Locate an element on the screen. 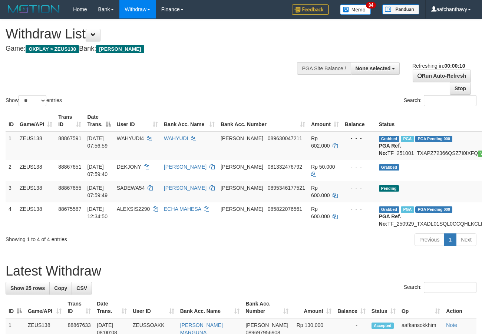 This screenshot has height=334, width=482. span: OXPLAY > ZEUS138 is located at coordinates (52, 49).